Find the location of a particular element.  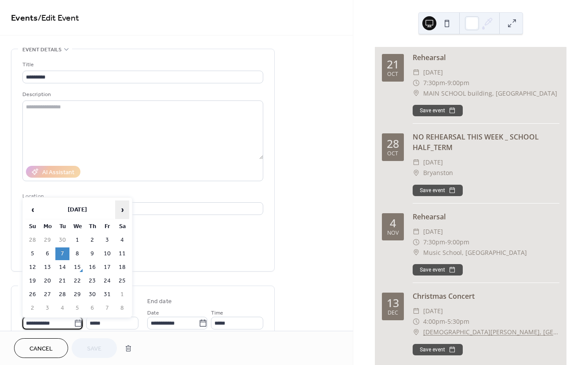

div: Christmas Concert is located at coordinates (486, 296).